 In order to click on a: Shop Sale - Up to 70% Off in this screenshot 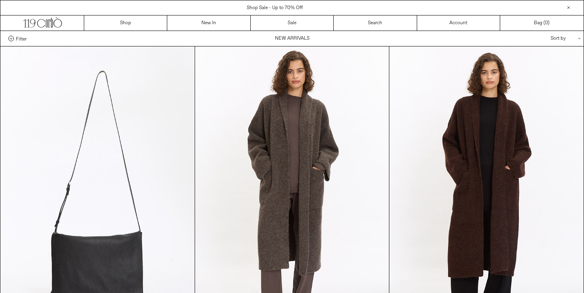, I will do `click(274, 8)`.